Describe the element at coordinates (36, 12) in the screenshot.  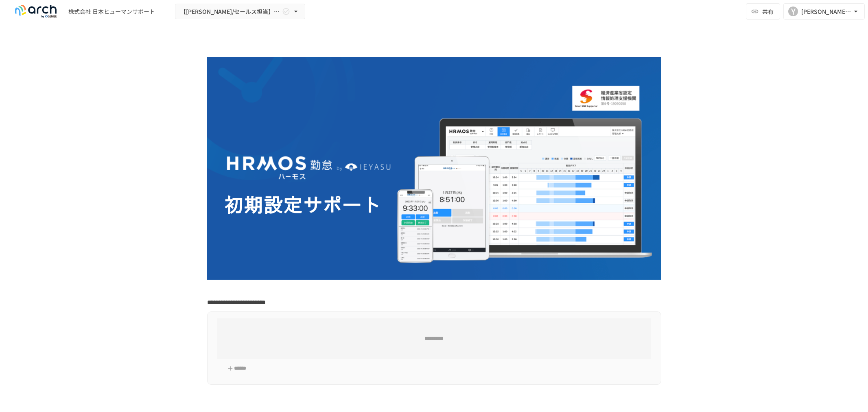
I see `img: logo-default@2x-9cf2c760.svg` at that location.